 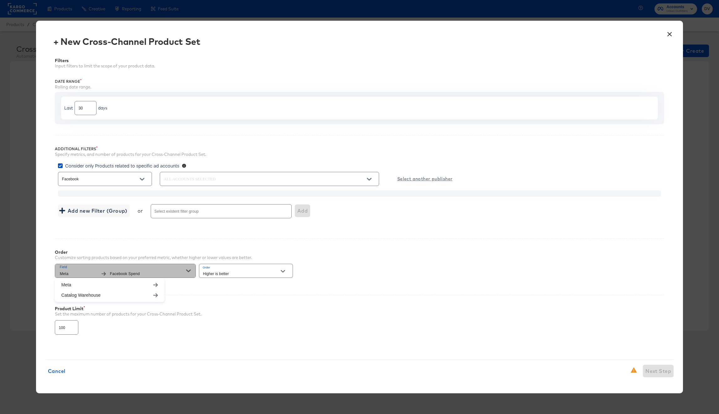 What do you see at coordinates (86, 105) in the screenshot?
I see `input: Enter a number` at bounding box center [86, 105].